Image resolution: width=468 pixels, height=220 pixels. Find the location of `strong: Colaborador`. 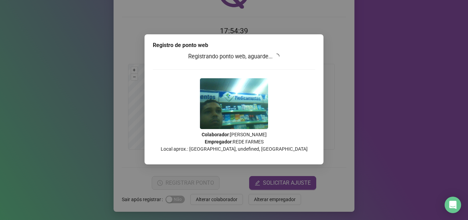

strong: Colaborador is located at coordinates (215, 135).